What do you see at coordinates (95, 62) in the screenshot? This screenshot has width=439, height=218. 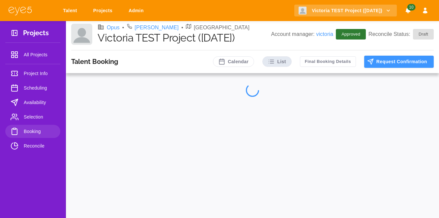 I see `h3: Talent Booking` at bounding box center [95, 62].